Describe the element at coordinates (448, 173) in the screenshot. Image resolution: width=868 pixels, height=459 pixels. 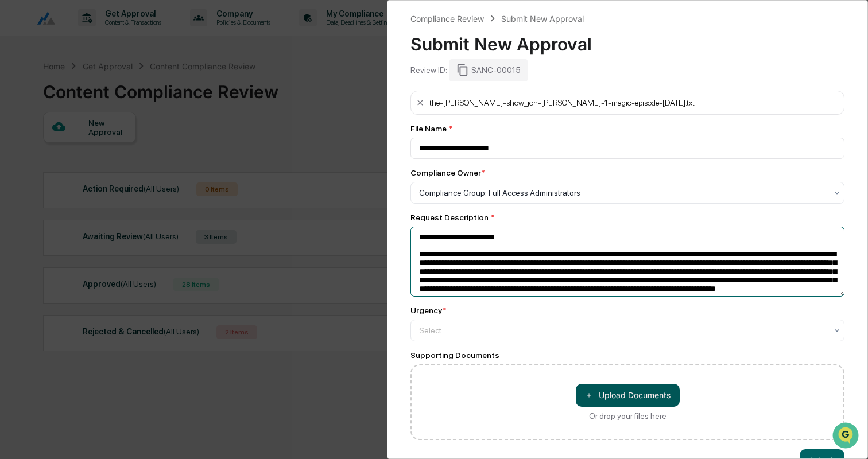
I see `div: Compliance Owner` at that location.